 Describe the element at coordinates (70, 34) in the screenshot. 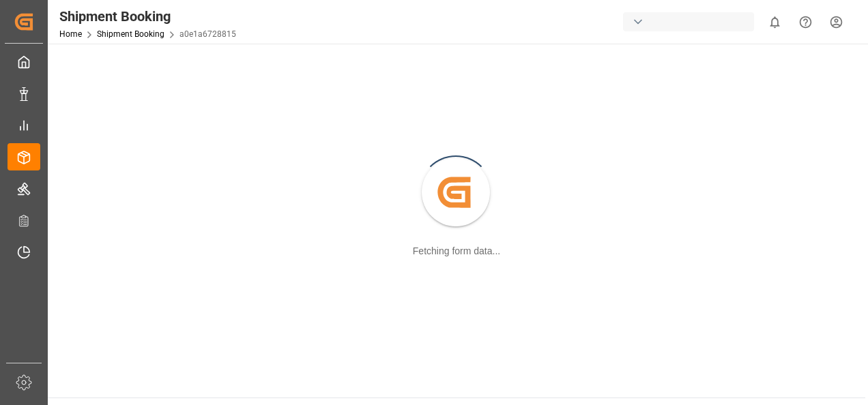

I see `a: Home` at that location.